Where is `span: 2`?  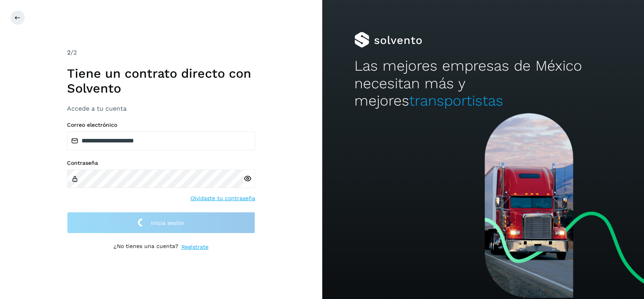 span: 2 is located at coordinates (69, 52).